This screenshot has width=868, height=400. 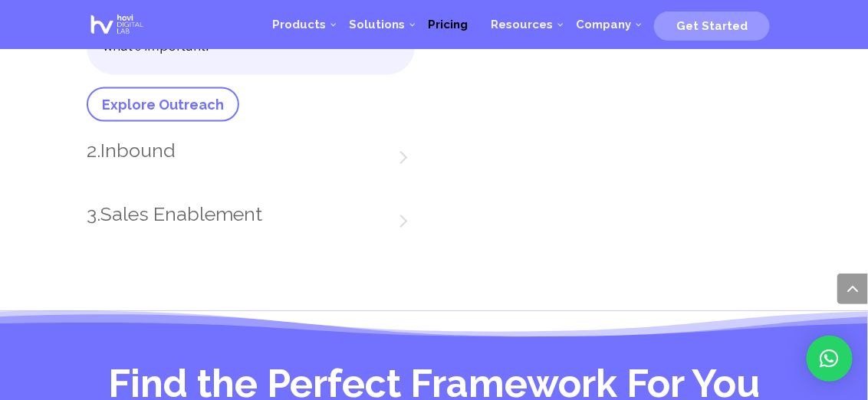 What do you see at coordinates (448, 24) in the screenshot?
I see `a: Pricing` at bounding box center [448, 24].